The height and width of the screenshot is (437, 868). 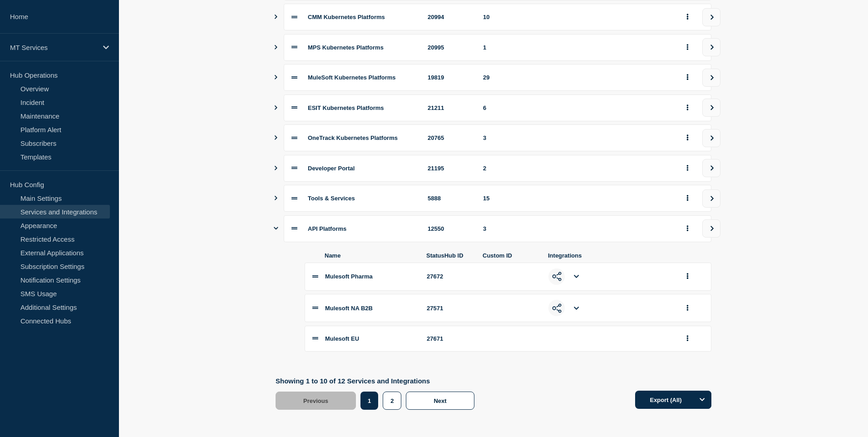 I want to click on div: 20765, so click(x=450, y=138).